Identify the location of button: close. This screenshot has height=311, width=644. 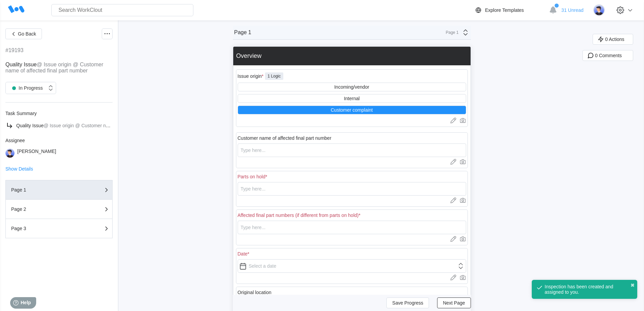
(632, 285).